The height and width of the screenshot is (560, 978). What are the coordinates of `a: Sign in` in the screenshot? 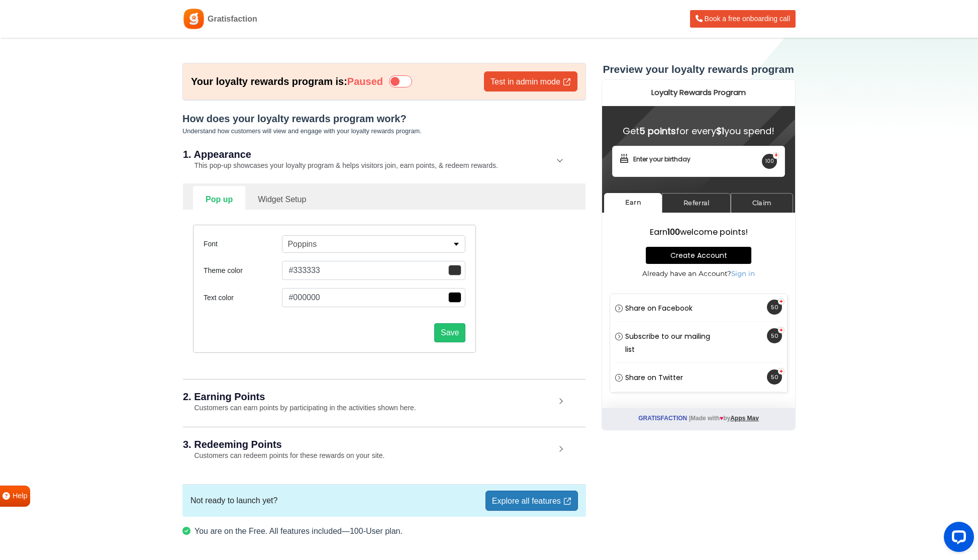 It's located at (141, 194).